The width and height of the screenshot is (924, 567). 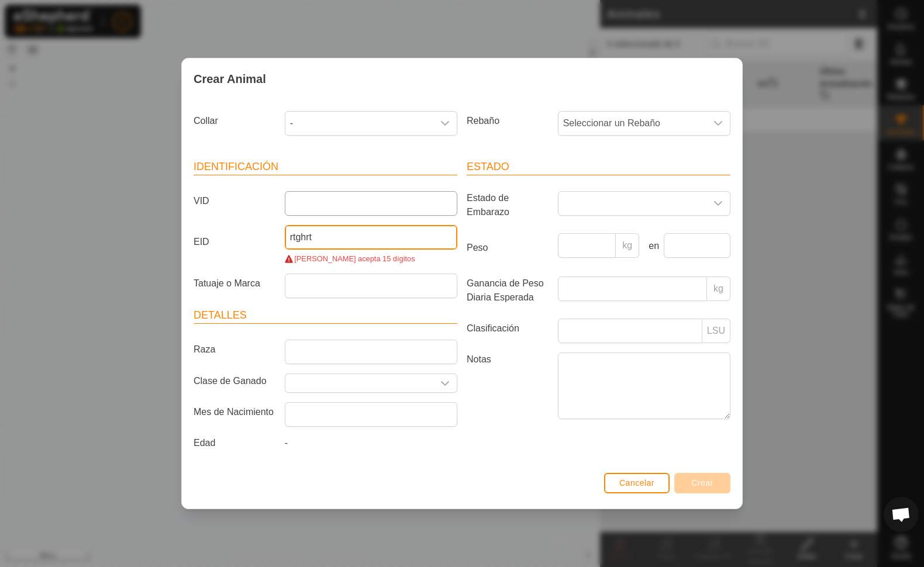 What do you see at coordinates (234, 121) in the screenshot?
I see `label: Collar` at bounding box center [234, 121].